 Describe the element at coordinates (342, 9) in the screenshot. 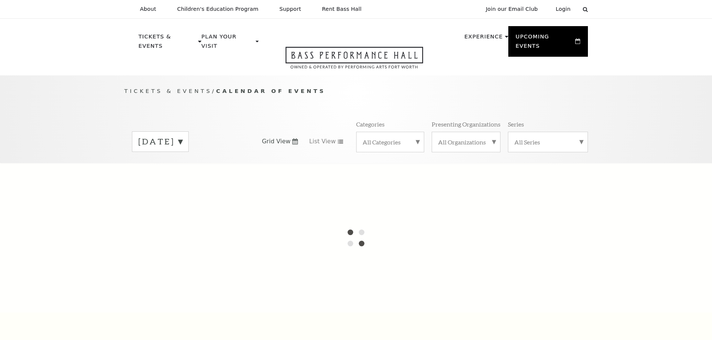

I see `p: Rent Bass Hall` at that location.